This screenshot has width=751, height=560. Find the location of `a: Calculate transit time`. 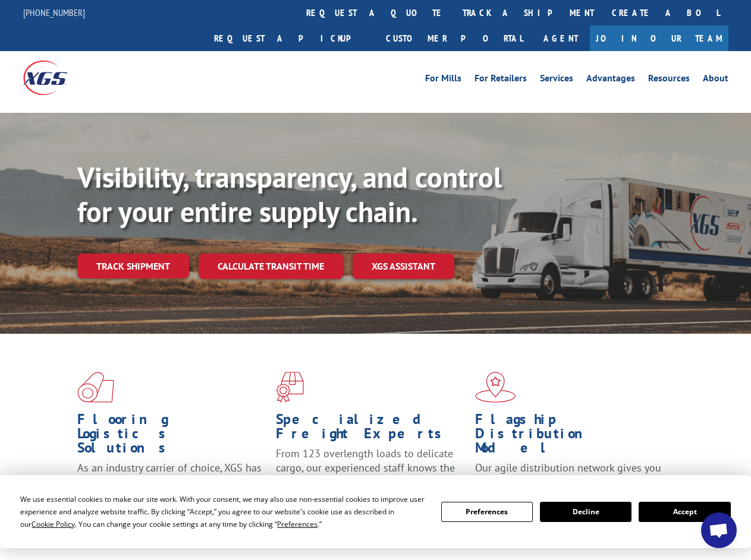

a: Calculate transit time is located at coordinates (271, 266).